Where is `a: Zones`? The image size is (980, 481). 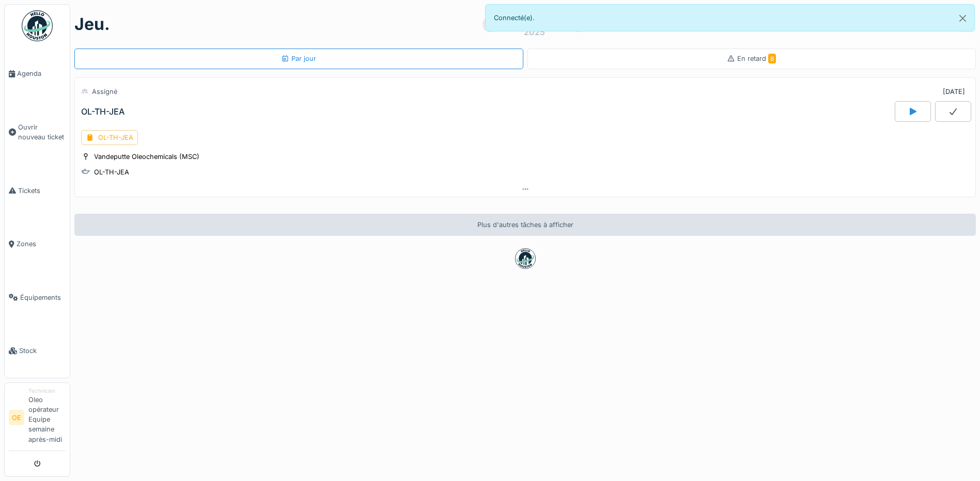 a: Zones is located at coordinates (37, 244).